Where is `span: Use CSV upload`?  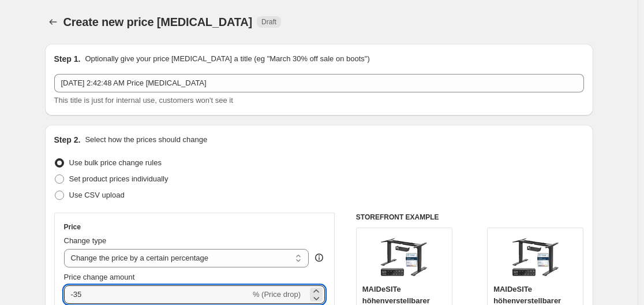 span: Use CSV upload is located at coordinates (97, 195).